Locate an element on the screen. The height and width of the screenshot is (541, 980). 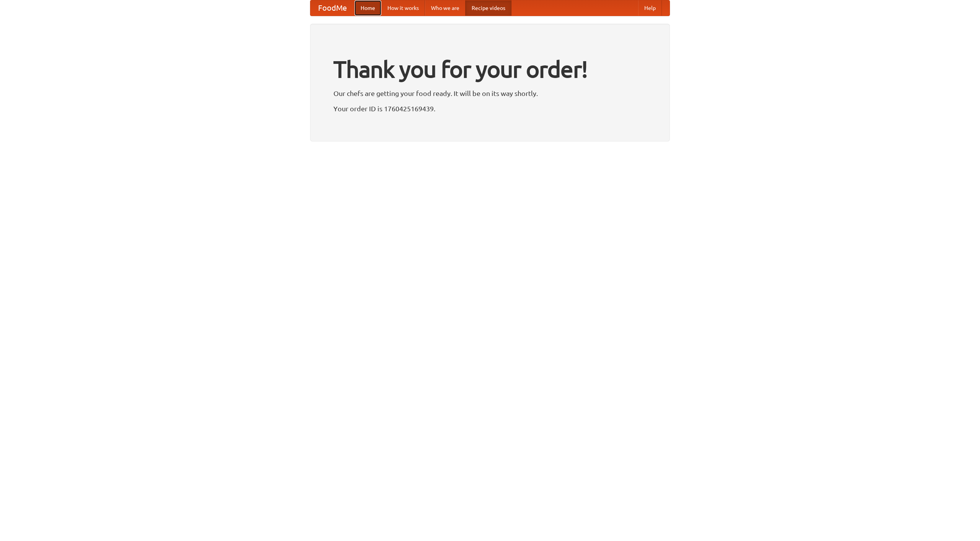
a: Home is located at coordinates (368, 8).